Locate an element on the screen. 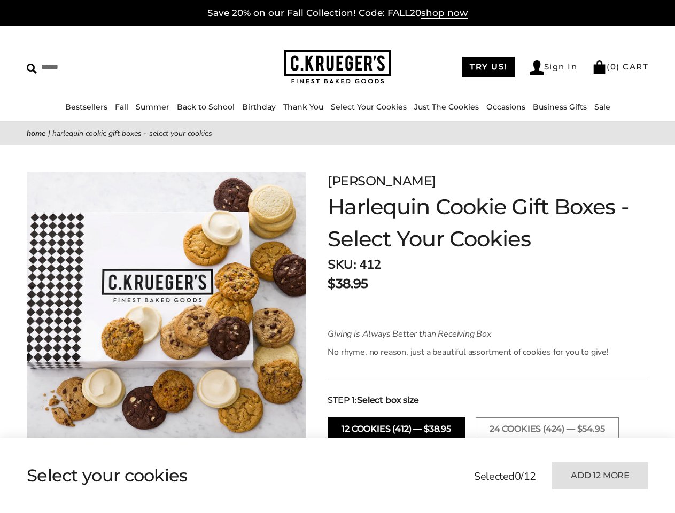  a: Fall is located at coordinates (121, 107).